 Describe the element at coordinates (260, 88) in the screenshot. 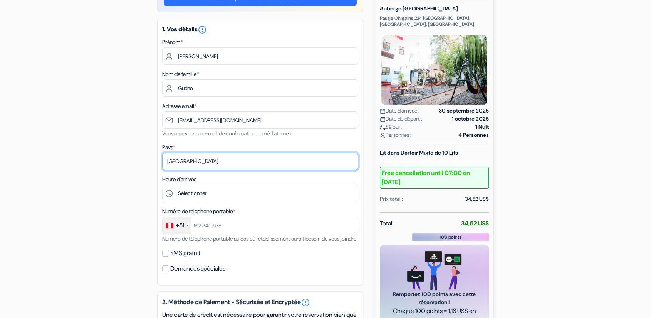

I see `input: Entrer le nom de famille` at that location.